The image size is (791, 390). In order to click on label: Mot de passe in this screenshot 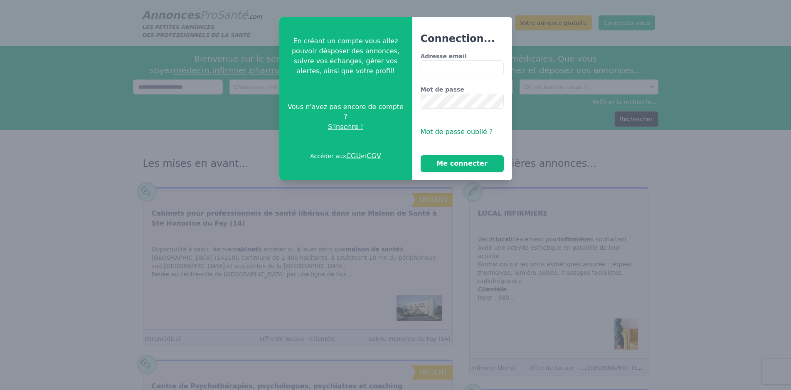, I will do `click(462, 89)`.